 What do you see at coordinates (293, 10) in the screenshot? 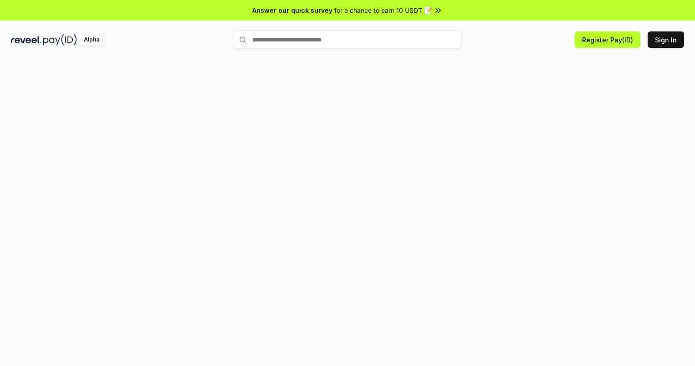
I see `span: Answer our quick survey` at bounding box center [293, 10].